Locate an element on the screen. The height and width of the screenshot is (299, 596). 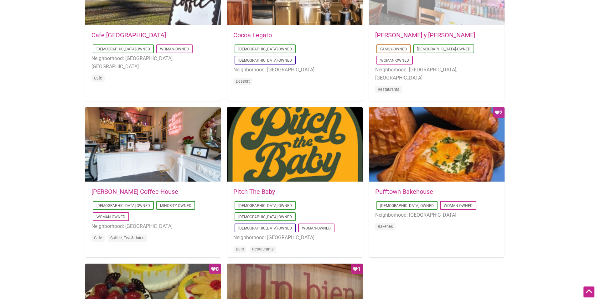
a: Minority-Owned is located at coordinates (176, 206).